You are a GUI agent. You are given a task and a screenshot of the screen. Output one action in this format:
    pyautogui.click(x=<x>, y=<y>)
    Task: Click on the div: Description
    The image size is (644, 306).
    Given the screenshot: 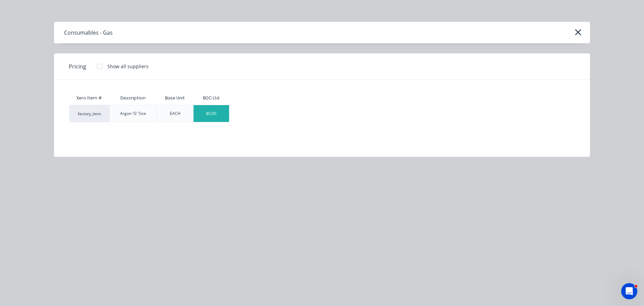 What is the action you would take?
    pyautogui.click(x=133, y=98)
    